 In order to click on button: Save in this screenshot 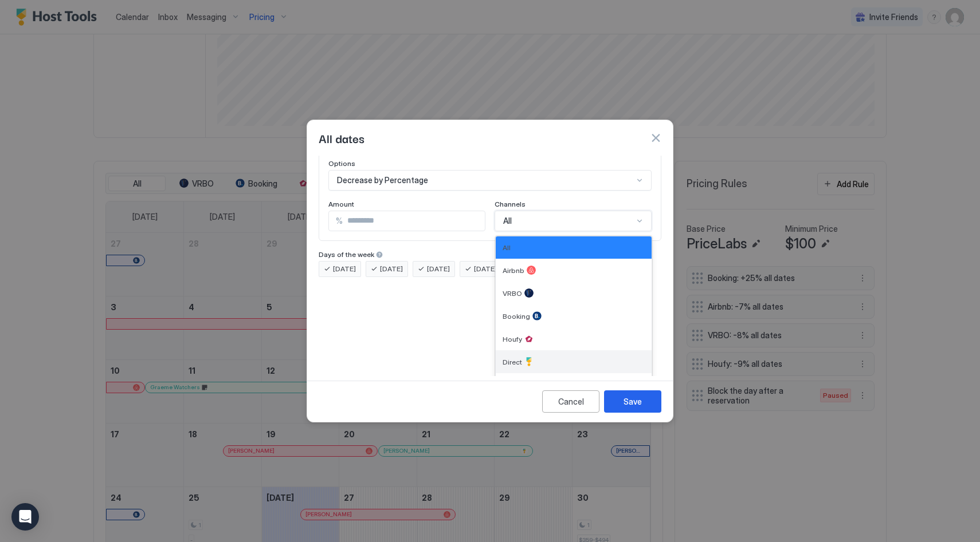, I will do `click(633, 402)`.